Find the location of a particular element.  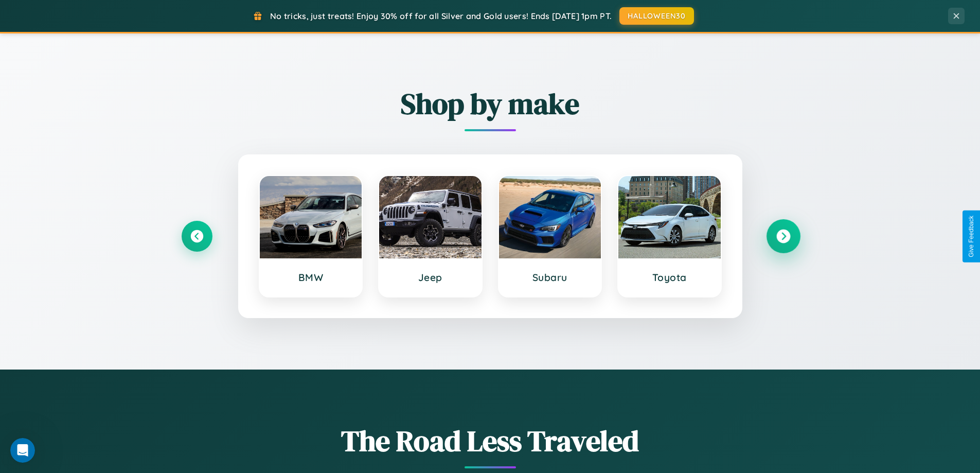

h3: BMW is located at coordinates (311, 277).